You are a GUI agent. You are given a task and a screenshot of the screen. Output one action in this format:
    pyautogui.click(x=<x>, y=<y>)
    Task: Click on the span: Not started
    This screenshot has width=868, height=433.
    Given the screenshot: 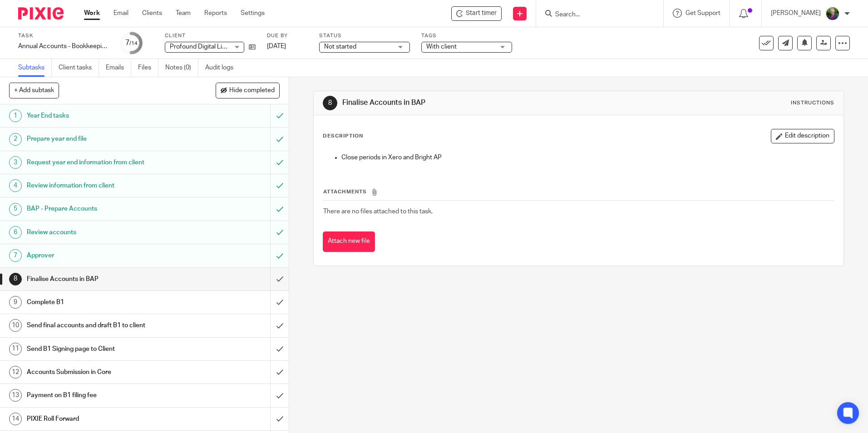 What is the action you would take?
    pyautogui.click(x=340, y=47)
    